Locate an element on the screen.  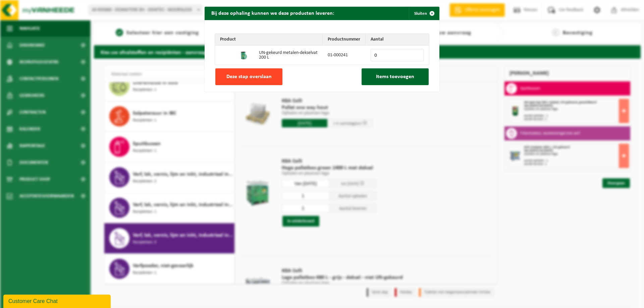
button: Deze stap overslaan is located at coordinates (249, 77).